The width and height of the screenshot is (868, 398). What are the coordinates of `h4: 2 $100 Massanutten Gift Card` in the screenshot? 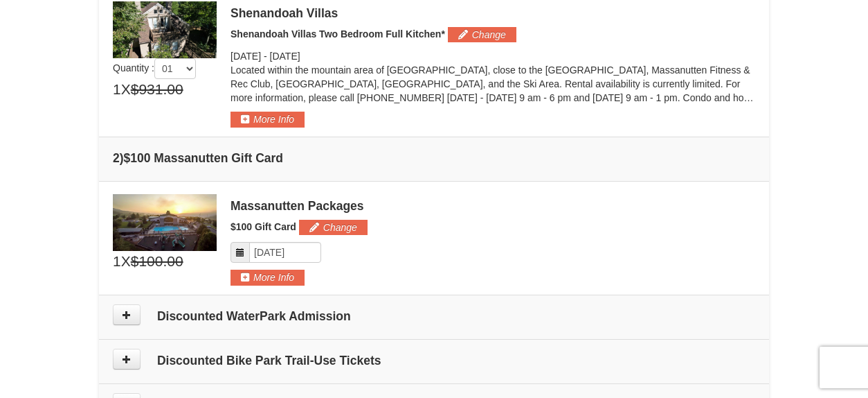 It's located at (434, 158).